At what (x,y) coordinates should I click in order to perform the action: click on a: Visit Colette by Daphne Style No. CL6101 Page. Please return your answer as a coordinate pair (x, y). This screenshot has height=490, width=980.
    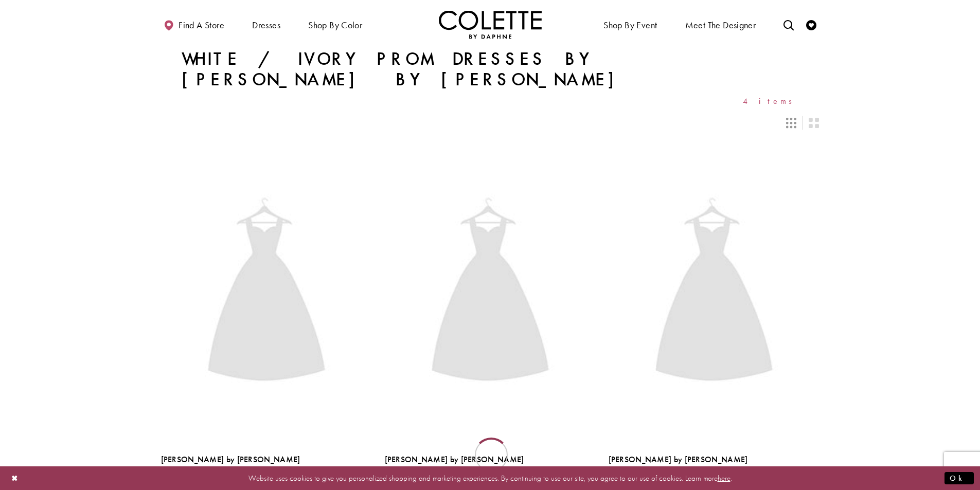
    Looking at the image, I should click on (266, 293).